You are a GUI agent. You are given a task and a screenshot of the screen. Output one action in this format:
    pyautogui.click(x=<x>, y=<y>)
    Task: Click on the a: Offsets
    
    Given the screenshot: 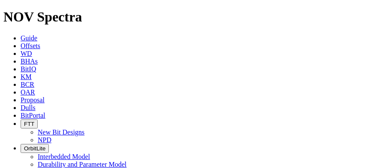 What is the action you would take?
    pyautogui.click(x=30, y=45)
    